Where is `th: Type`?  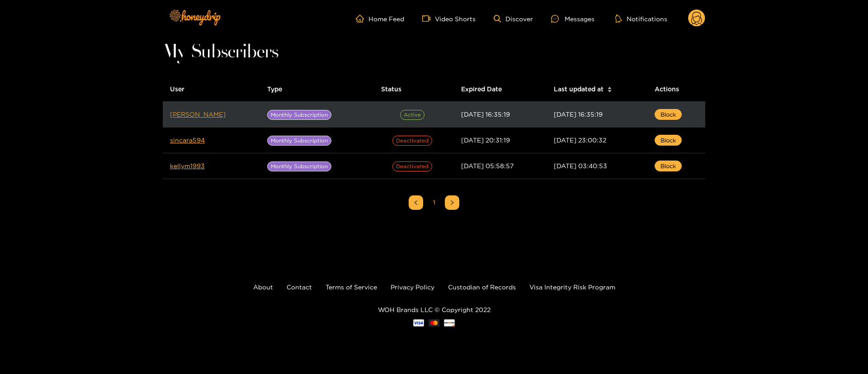
th: Type is located at coordinates (317, 89).